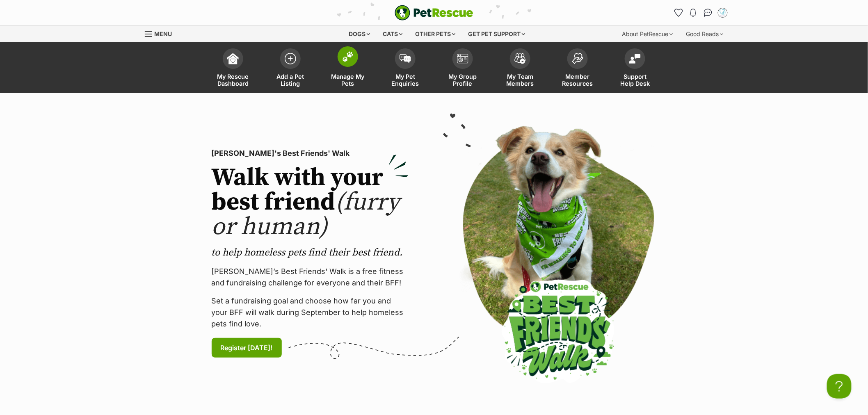 The height and width of the screenshot is (415, 868). I want to click on span: Manage My Pets, so click(348, 80).